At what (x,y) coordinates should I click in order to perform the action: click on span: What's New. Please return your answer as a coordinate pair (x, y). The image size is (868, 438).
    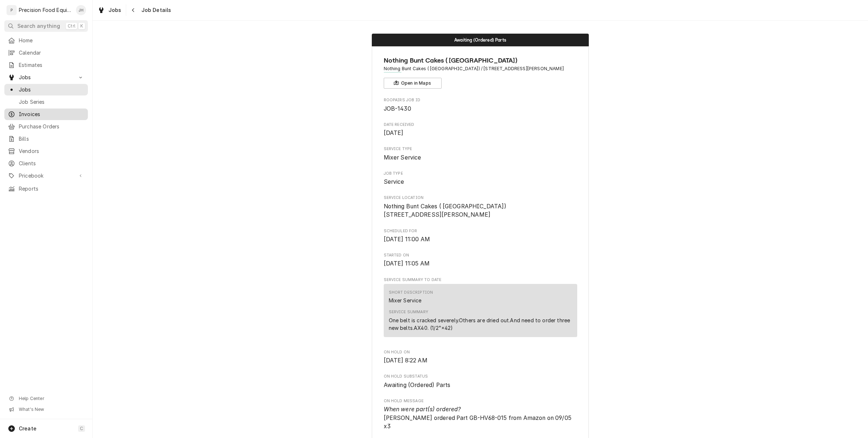
    Looking at the image, I should click on (51, 409).